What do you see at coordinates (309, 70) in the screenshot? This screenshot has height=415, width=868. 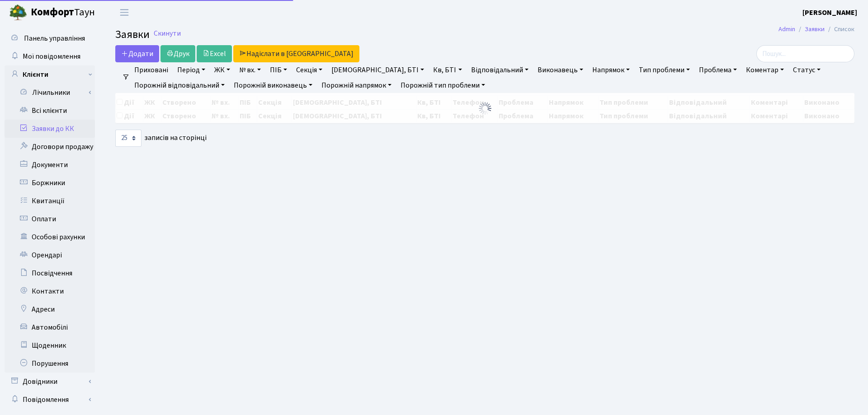 I see `a: Секція` at bounding box center [309, 70].